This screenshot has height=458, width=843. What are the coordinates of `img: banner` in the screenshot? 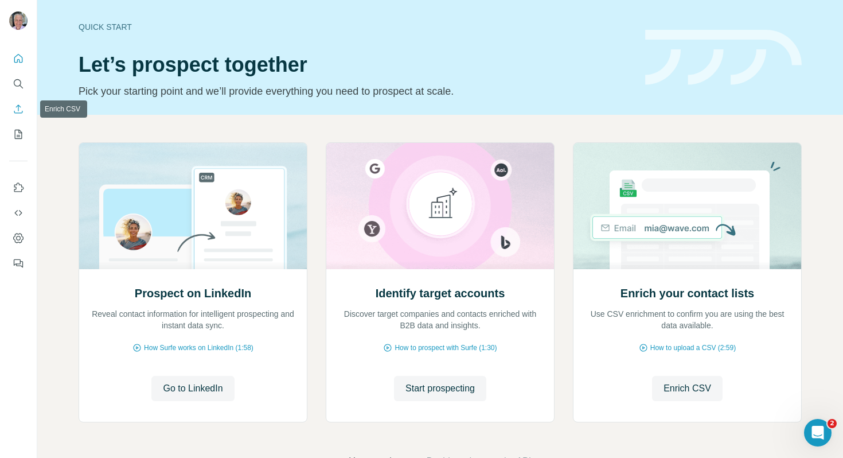 It's located at (723, 57).